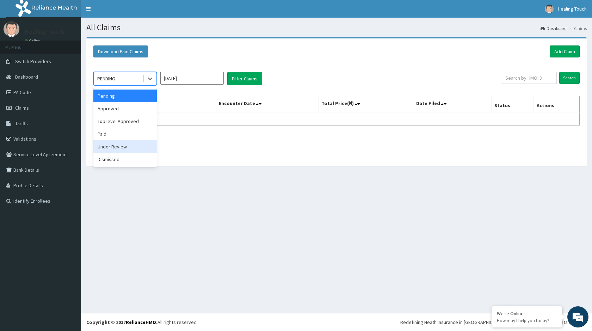 The height and width of the screenshot is (331, 592). I want to click on a: Online, so click(33, 41).